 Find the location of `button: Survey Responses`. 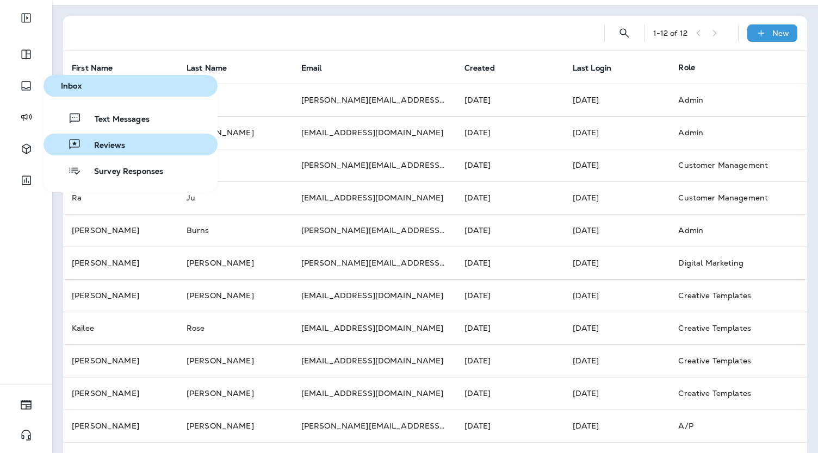

button: Survey Responses is located at coordinates (130, 171).